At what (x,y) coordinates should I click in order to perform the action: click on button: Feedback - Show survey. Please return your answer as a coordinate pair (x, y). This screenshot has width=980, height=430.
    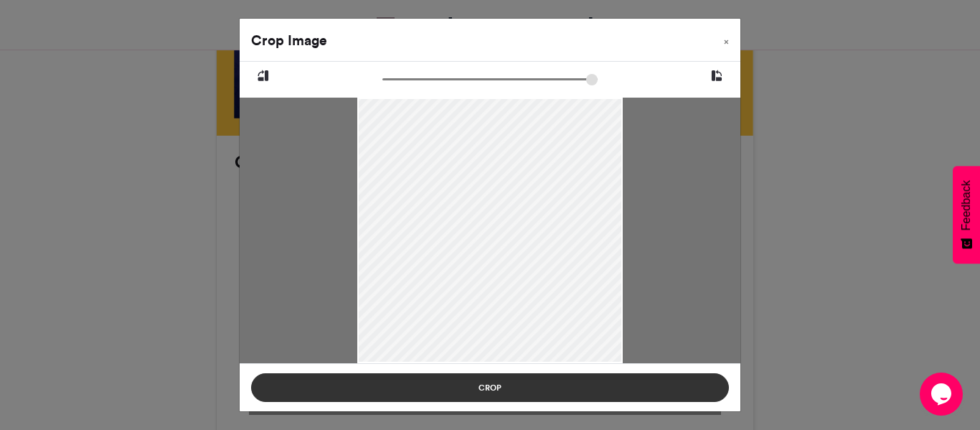
    Looking at the image, I should click on (966, 215).